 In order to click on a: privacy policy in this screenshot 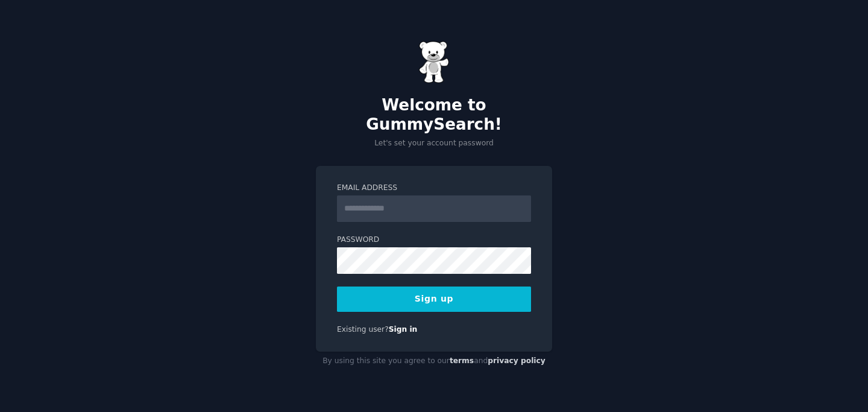, I will do `click(517, 361)`.